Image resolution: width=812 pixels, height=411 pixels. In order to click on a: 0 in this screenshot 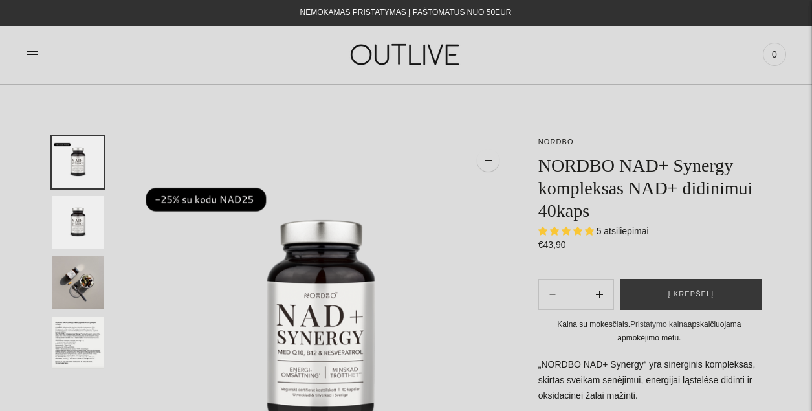, I will do `click(775, 54)`.